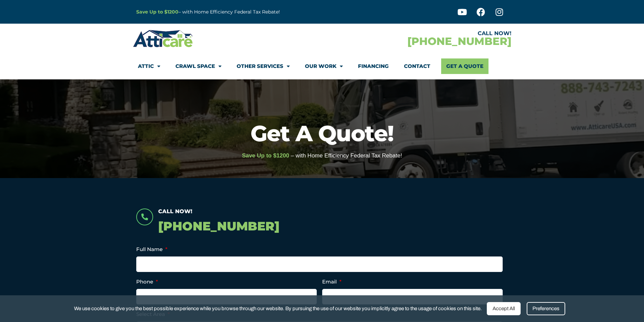  What do you see at coordinates (246, 12) in the screenshot?
I see `p: – with Home Efficiency Federal Tax Rebate!` at bounding box center [246, 12].